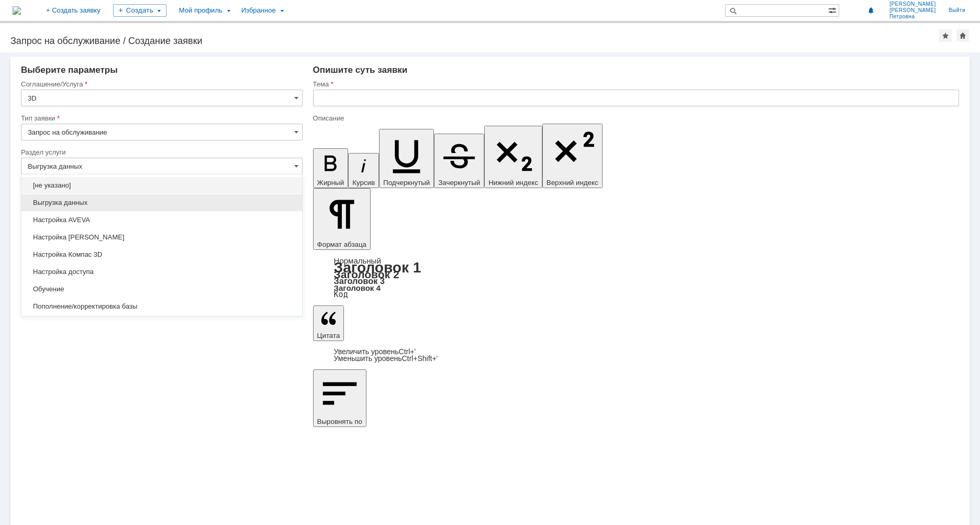  What do you see at coordinates (357, 287) in the screenshot?
I see `a: Заголовок 4` at bounding box center [357, 287].